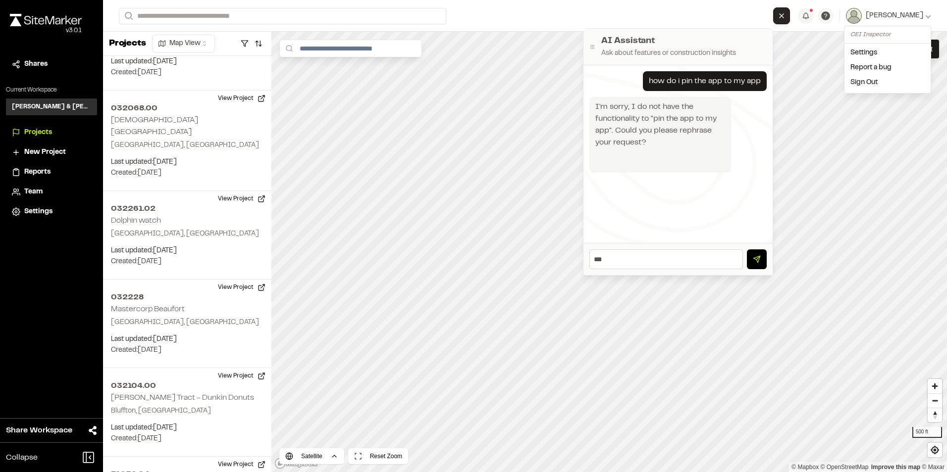  Describe the element at coordinates (684, 53) in the screenshot. I see `p: Ask about features or construction insights` at that location.